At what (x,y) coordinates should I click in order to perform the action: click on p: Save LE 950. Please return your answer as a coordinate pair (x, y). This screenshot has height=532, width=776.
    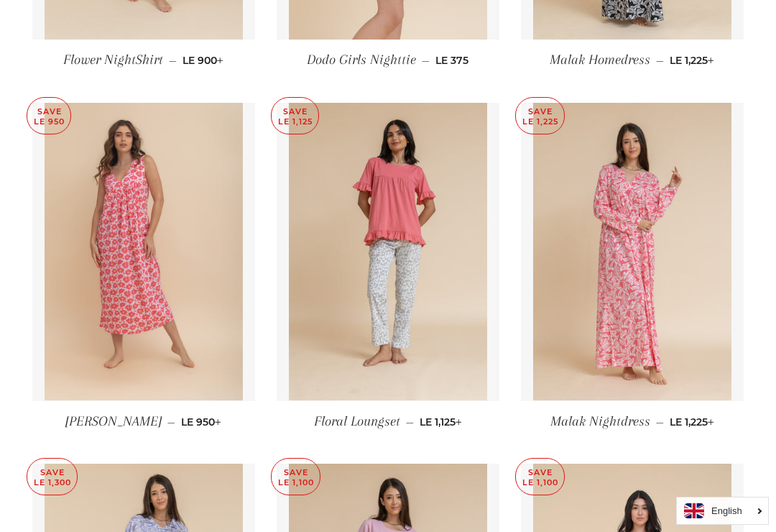
    Looking at the image, I should click on (48, 116).